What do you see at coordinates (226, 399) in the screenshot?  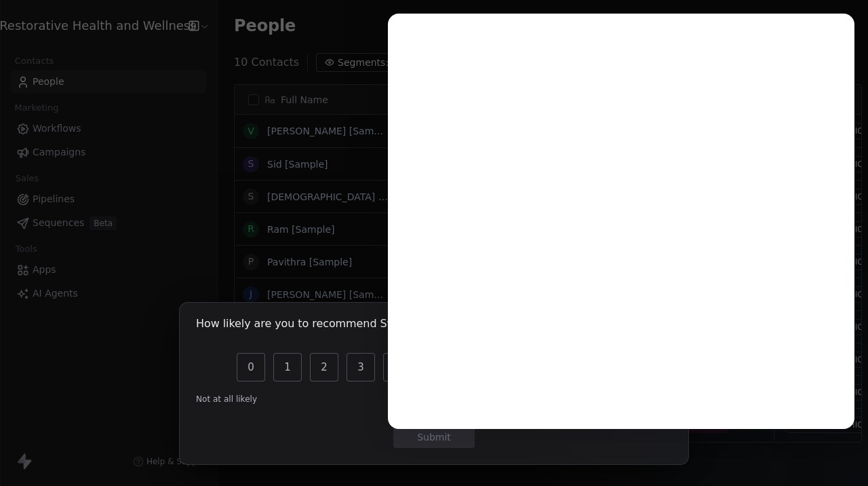 I see `span: Not at all likely` at bounding box center [226, 399].